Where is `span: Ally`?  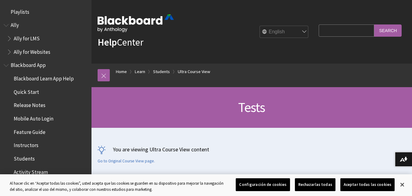 span: Ally is located at coordinates (15, 24).